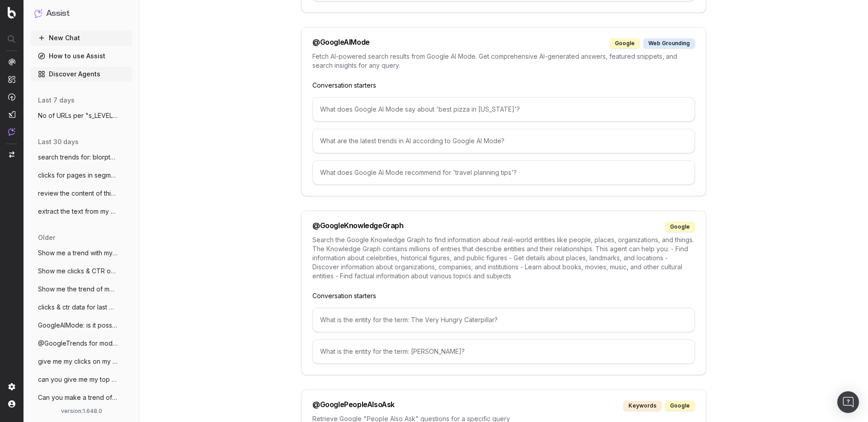 This screenshot has width=868, height=422. What do you see at coordinates (82, 253) in the screenshot?
I see `button: Show me a trend with my website's clicks` at bounding box center [82, 253].